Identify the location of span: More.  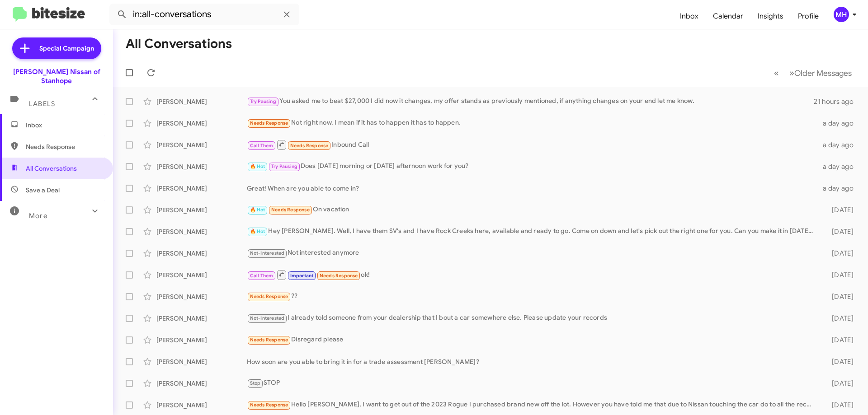
(38, 216).